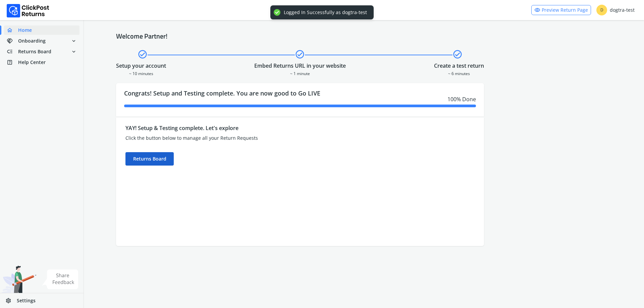 This screenshot has height=308, width=644. Describe the element at coordinates (254, 138) in the screenshot. I see `div: Click the button below to manage all your Return Requests` at that location.